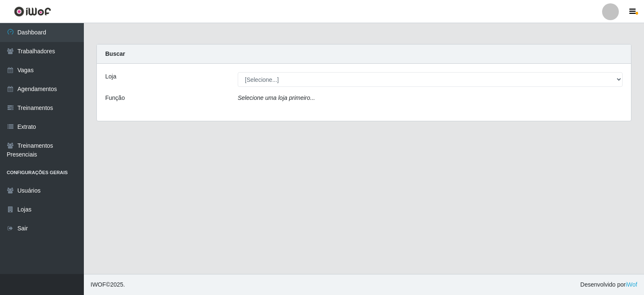  Describe the element at coordinates (111, 76) in the screenshot. I see `label: Loja` at that location.